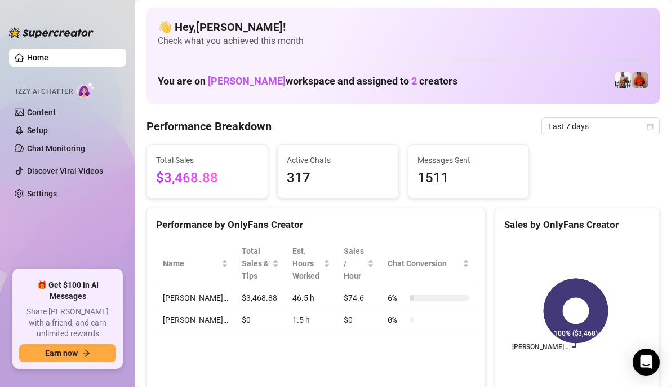 This screenshot has width=671, height=387. What do you see at coordinates (311, 320) in the screenshot?
I see `td: 1.5 h` at bounding box center [311, 320].